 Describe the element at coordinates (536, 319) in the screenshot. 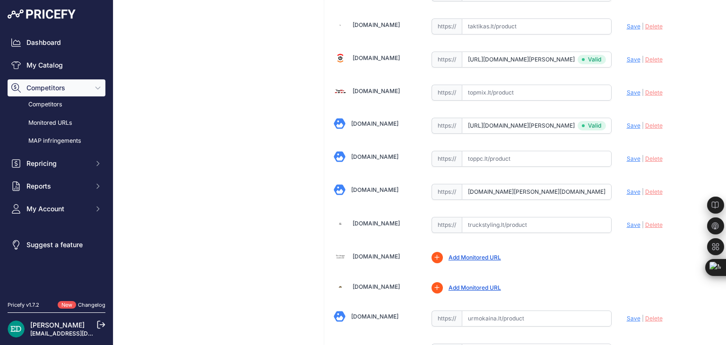

I see `input: urmokaina.lt/product` at that location.